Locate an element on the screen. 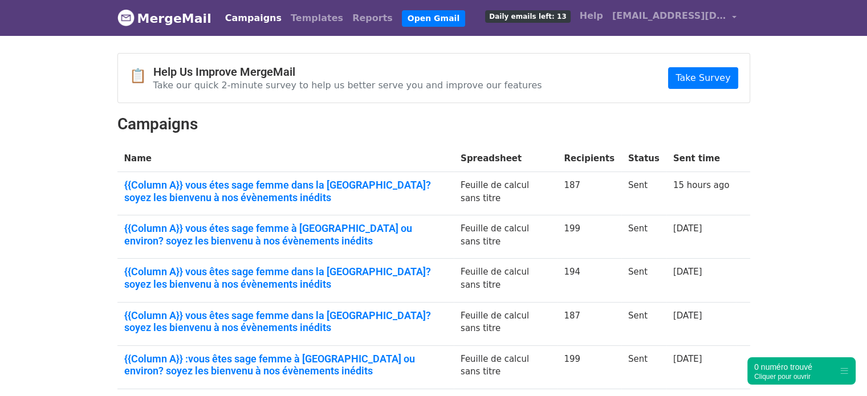 This screenshot has width=867, height=396. div: Widget de chat is located at coordinates (839, 369).